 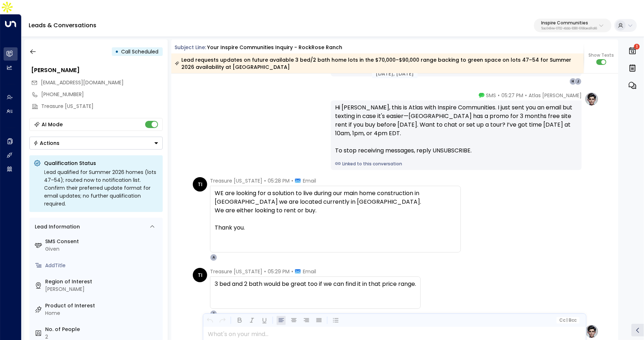 What do you see at coordinates (102, 163) in the screenshot?
I see `p: Qualification Status` at bounding box center [102, 163].